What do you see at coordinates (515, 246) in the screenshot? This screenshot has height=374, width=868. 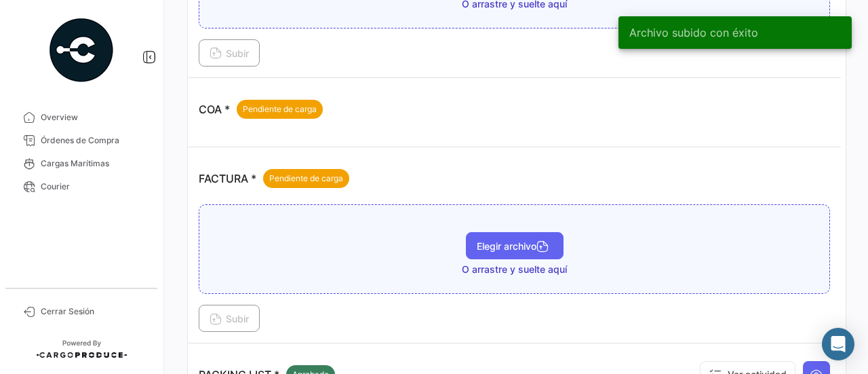 I see `span: Elegir archivo` at bounding box center [515, 246].